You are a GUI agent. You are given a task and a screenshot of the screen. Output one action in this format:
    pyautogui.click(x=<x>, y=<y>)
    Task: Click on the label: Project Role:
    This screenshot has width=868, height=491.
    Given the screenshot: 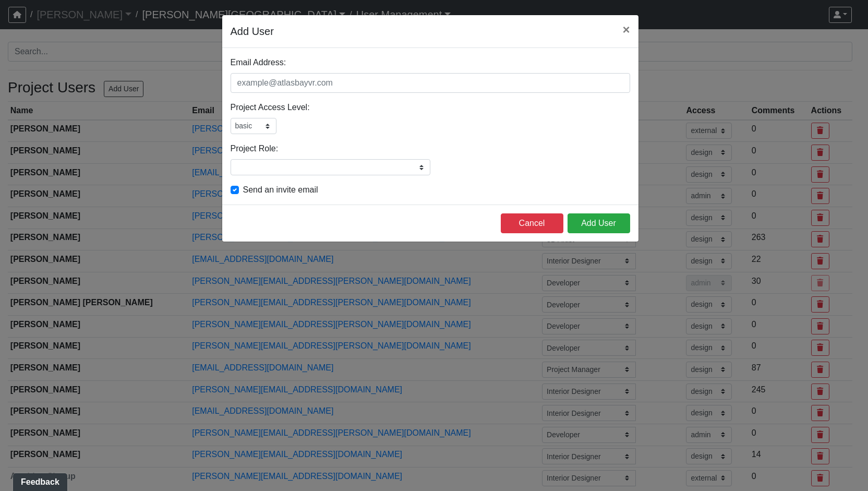 What is the action you would take?
    pyautogui.click(x=254, y=149)
    